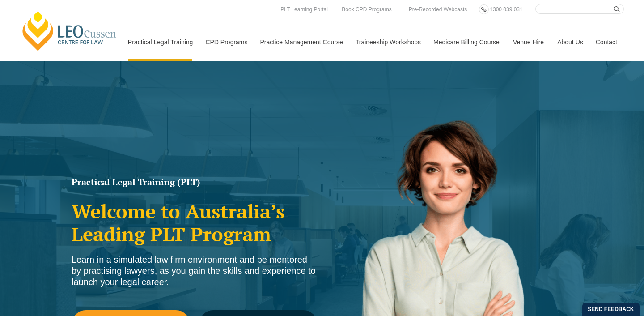  What do you see at coordinates (366, 9) in the screenshot?
I see `a: Book CPD Programs` at bounding box center [366, 9].